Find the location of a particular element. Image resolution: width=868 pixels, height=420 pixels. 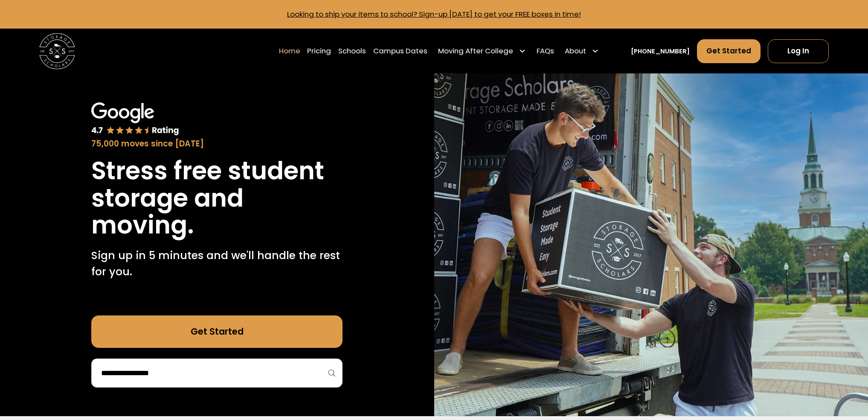

a: Campus Dates is located at coordinates (400, 51).